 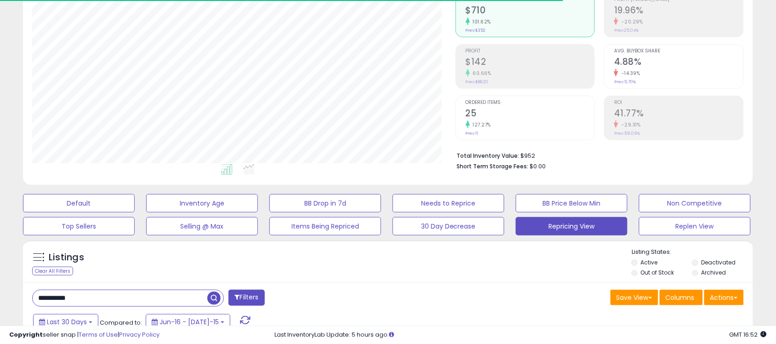 I want to click on span: 2025-08-15 16:52 GMT, so click(x=748, y=334).